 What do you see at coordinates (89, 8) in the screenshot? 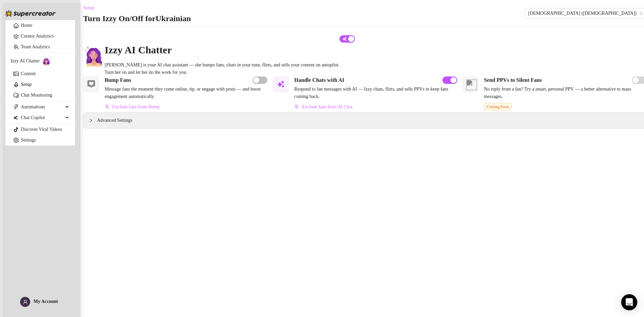
I see `span: Setup` at bounding box center [89, 8].